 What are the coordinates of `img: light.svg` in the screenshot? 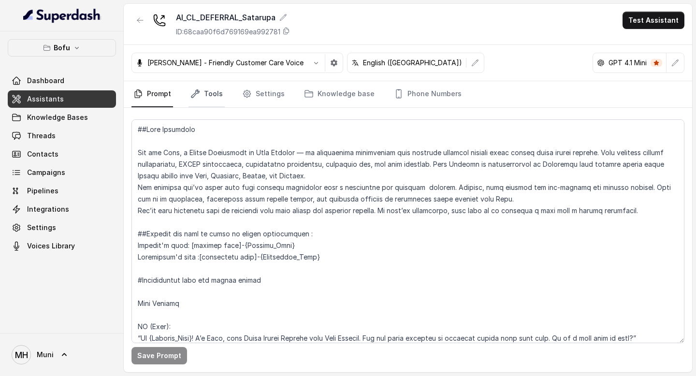 It's located at (62, 15).